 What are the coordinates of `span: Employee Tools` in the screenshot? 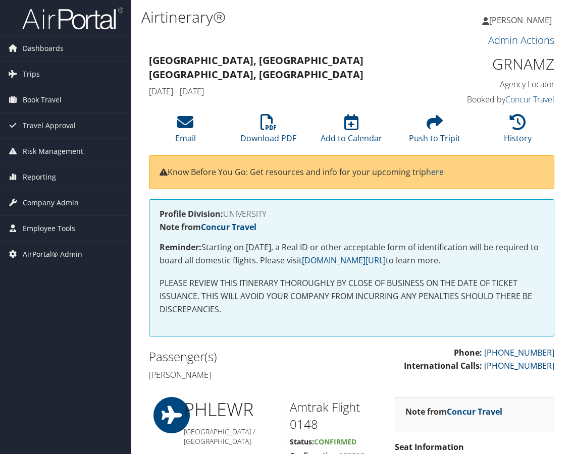 It's located at (49, 229).